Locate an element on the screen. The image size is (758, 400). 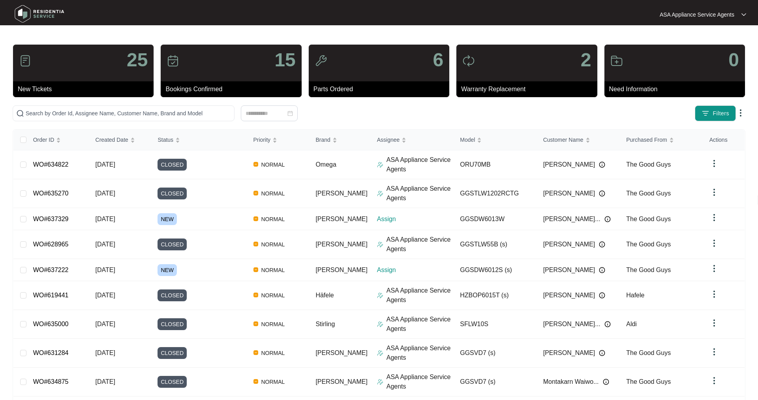
span: Häfele is located at coordinates (325, 295).